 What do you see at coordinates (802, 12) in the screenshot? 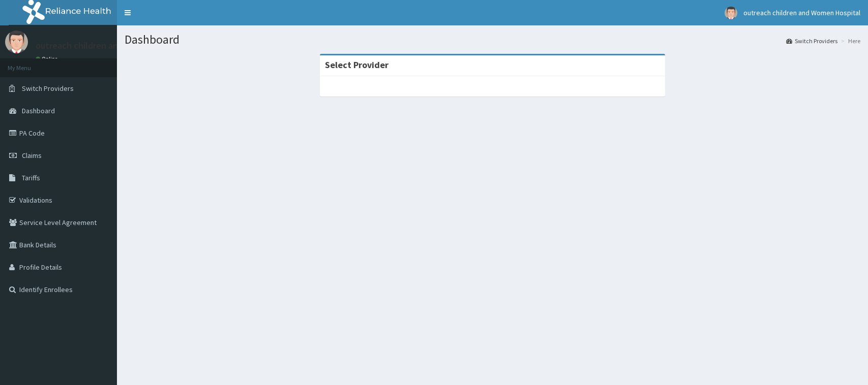
I see `span: outreach children and Women Hospital` at bounding box center [802, 12].